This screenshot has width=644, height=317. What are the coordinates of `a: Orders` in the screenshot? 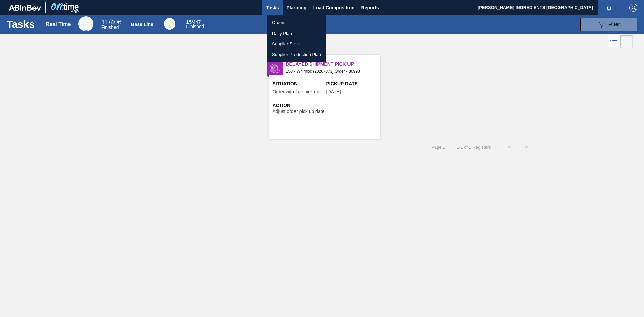 It's located at (296, 23).